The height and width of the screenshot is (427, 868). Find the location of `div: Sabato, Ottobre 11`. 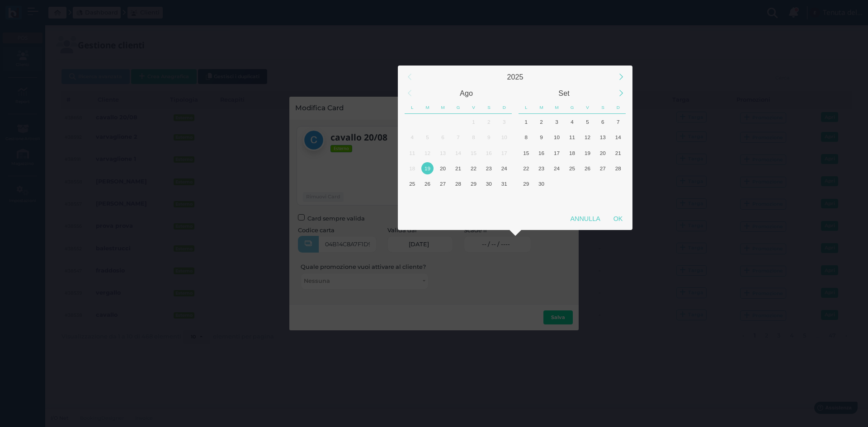

div: Sabato, Ottobre 11 is located at coordinates (602, 199).